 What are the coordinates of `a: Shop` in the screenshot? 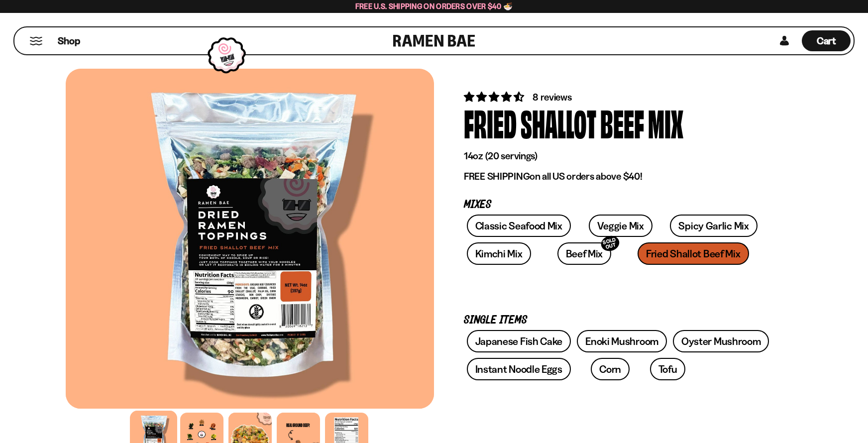 It's located at (68, 41).